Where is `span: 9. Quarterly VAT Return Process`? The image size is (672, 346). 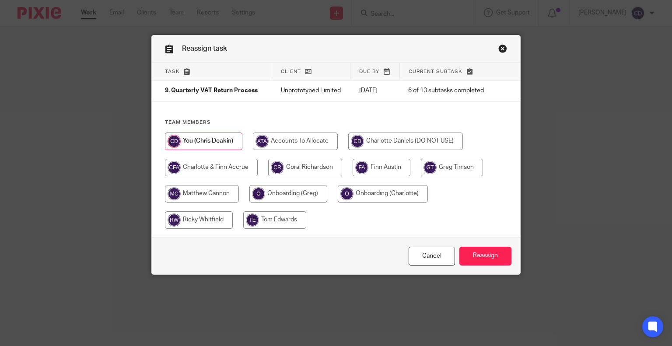 span: 9. Quarterly VAT Return Process is located at coordinates (211, 91).